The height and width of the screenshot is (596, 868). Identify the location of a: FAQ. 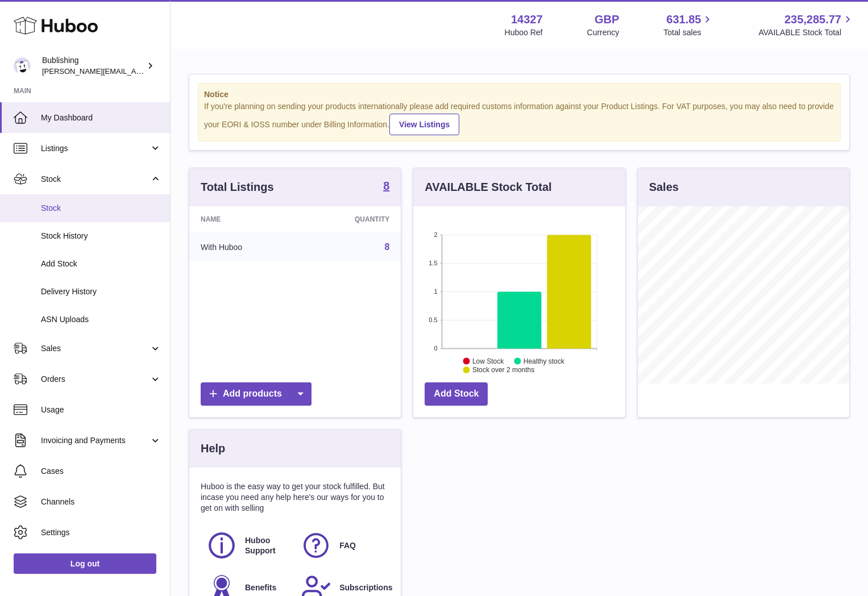
(342, 545).